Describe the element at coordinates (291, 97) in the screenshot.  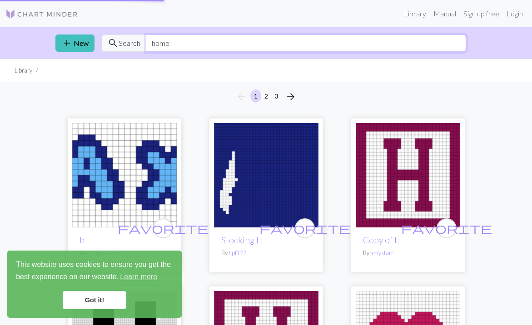
I see `button: Next` at that location.